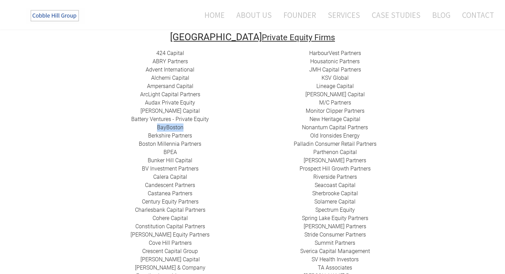  Describe the element at coordinates (170, 53) in the screenshot. I see `a: 424 Capital` at that location.